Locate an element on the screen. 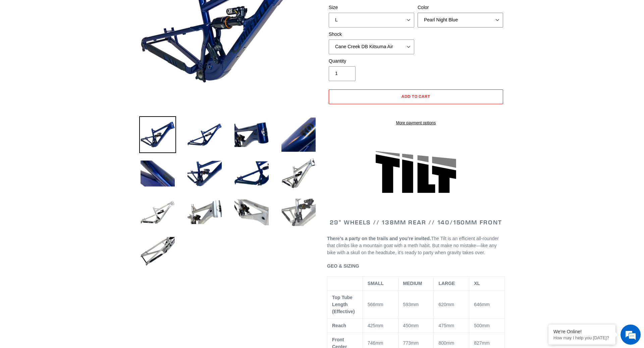 The height and width of the screenshot is (348, 644). td: 475mm is located at coordinates (451, 326).